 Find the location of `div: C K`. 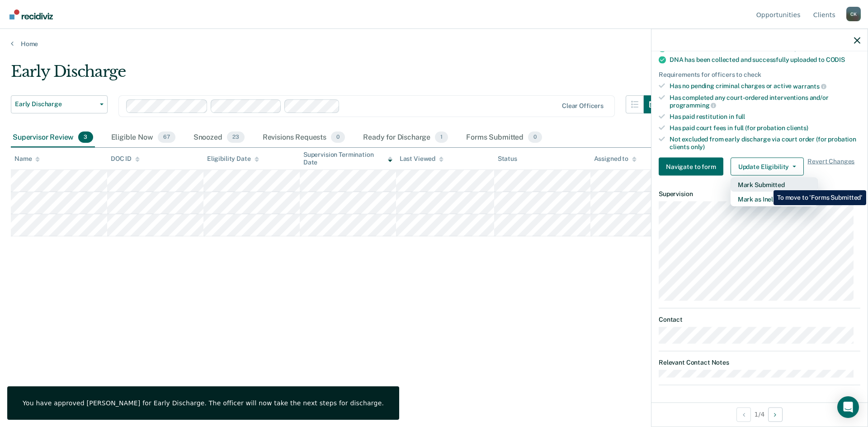

div: C K is located at coordinates (854, 14).